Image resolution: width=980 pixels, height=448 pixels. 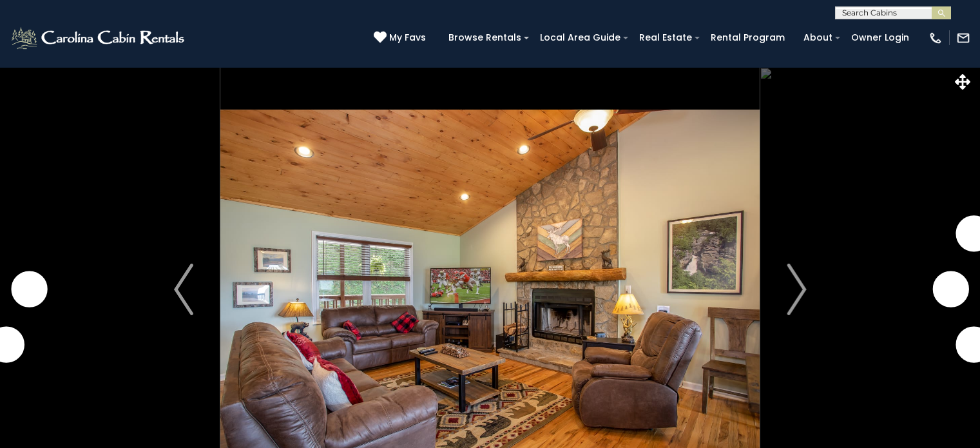 I want to click on a: Rental Program, so click(x=747, y=37).